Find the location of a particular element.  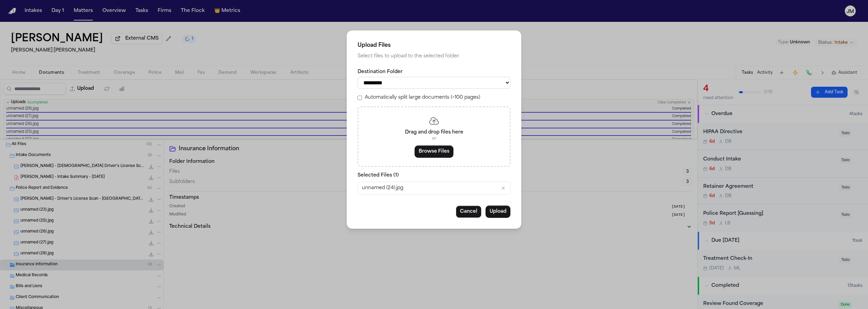

button: Browse Files is located at coordinates (434, 152).